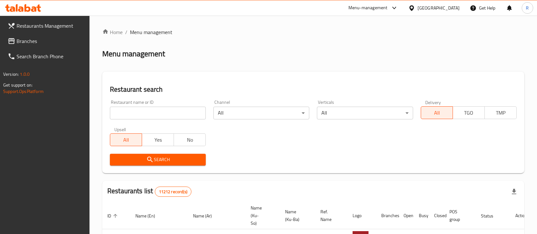 Image resolution: width=537 pixels, height=234 pixels. Describe the element at coordinates (18, 85) in the screenshot. I see `span: Get support on:` at that location.